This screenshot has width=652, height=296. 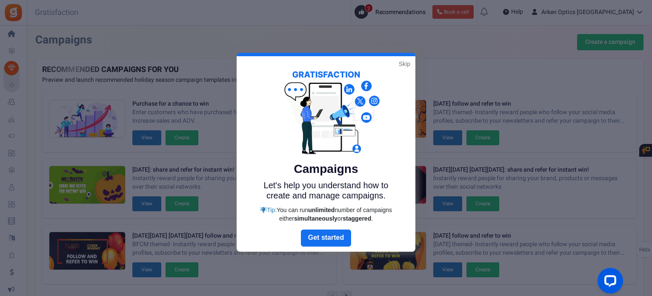 I want to click on strong: simultaneously, so click(x=316, y=218).